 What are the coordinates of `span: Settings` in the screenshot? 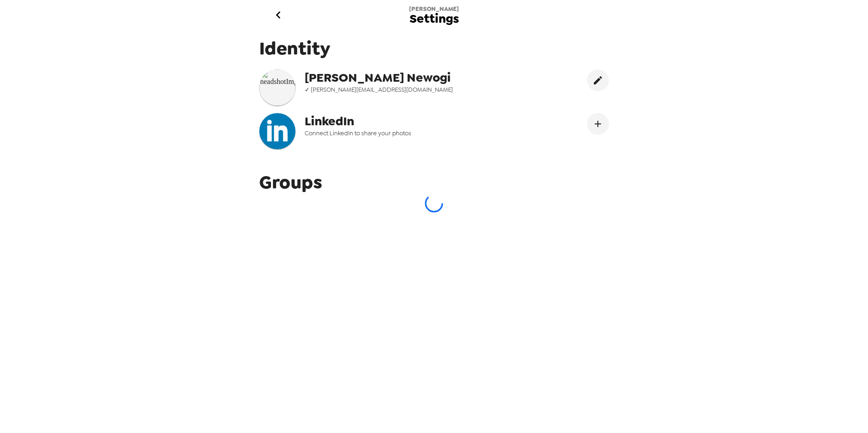 It's located at (434, 19).